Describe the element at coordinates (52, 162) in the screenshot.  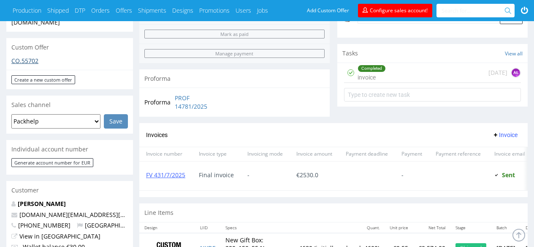
I see `button: Generate account number for EUR` at that location.